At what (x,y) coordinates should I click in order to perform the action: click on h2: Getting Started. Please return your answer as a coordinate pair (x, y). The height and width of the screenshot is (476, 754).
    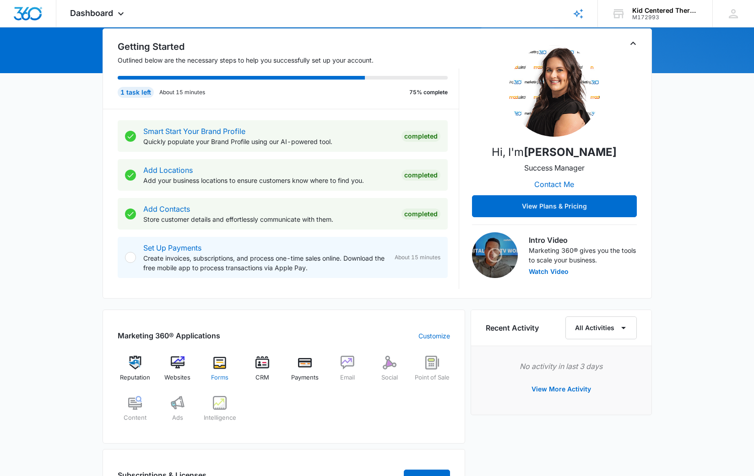
    Looking at the image, I should click on (288, 47).